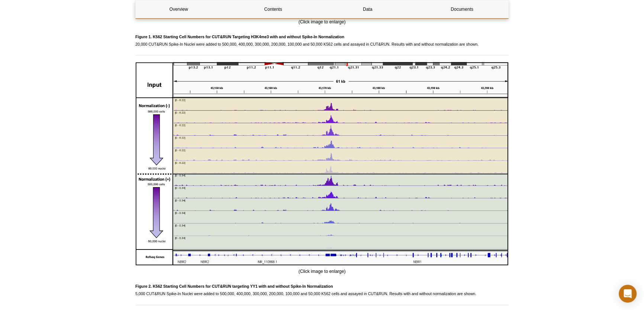 The width and height of the screenshot is (644, 310). Describe the element at coordinates (628, 294) in the screenshot. I see `div: Open Intercom Messenger` at that location.